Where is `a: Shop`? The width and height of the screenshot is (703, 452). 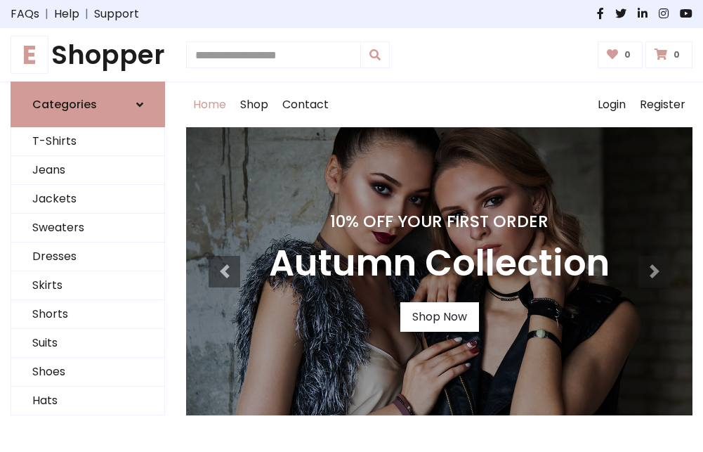
a: Shop is located at coordinates (254, 105).